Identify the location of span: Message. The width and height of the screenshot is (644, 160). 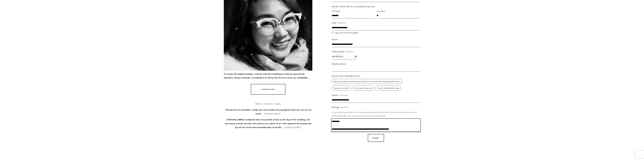
(336, 107).